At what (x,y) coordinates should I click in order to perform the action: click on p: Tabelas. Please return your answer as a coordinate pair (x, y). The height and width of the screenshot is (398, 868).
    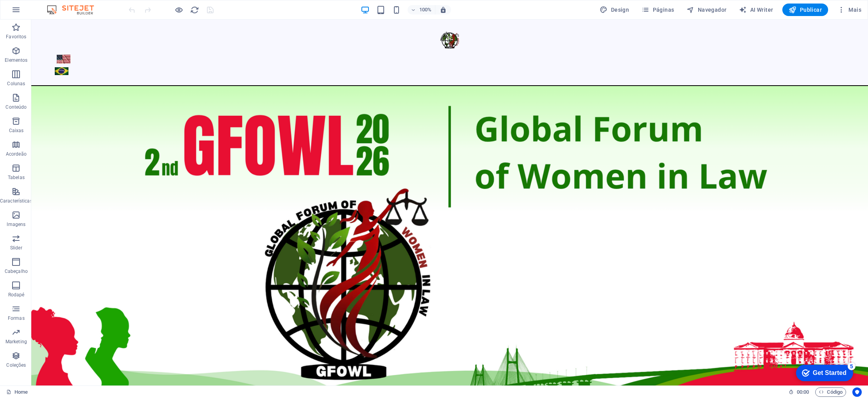
    Looking at the image, I should click on (16, 177).